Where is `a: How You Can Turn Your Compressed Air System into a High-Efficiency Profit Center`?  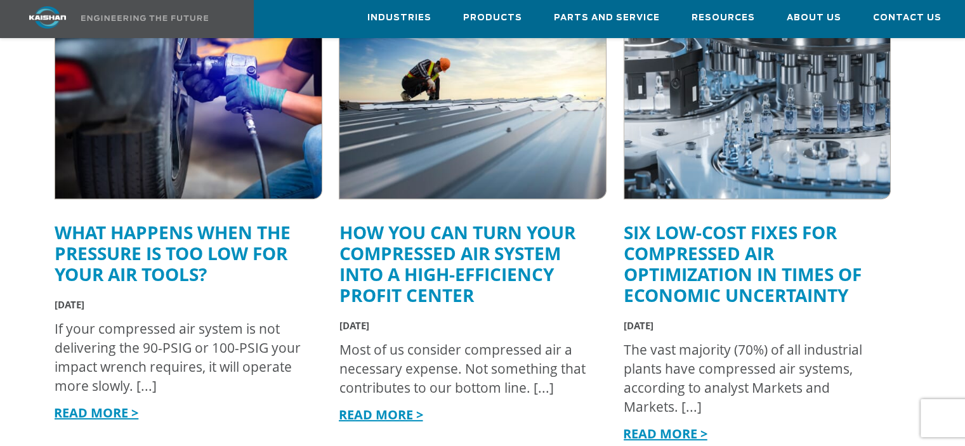
a: How You Can Turn Your Compressed Air System into a High-Efficiency Profit Center is located at coordinates (457, 263).